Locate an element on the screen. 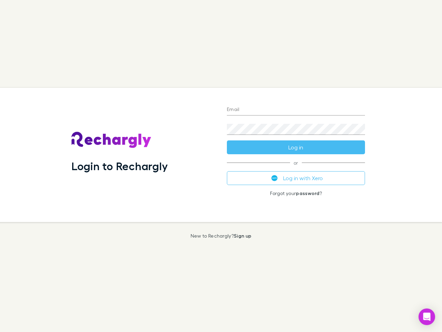  a: password is located at coordinates (308, 193).